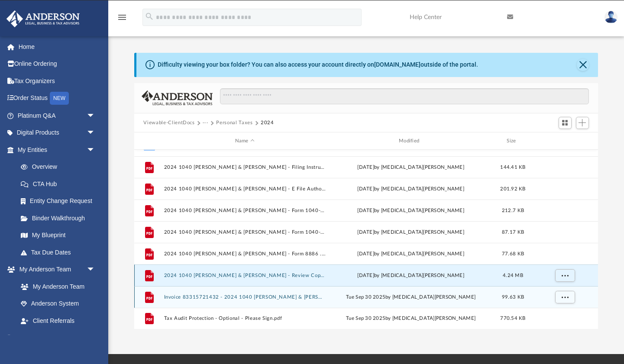 This screenshot has width=624, height=364. What do you see at coordinates (57, 150) in the screenshot?
I see `a: My Entitiesarrow_drop_down` at bounding box center [57, 150].